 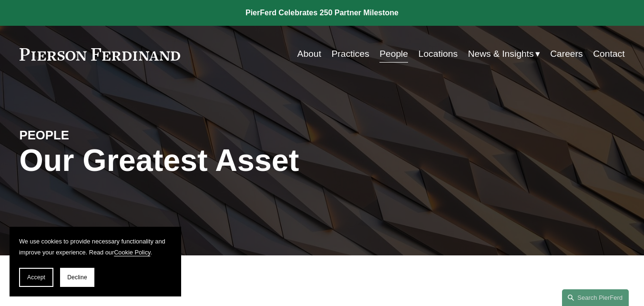 I want to click on a: Search this site, so click(x=596, y=297).